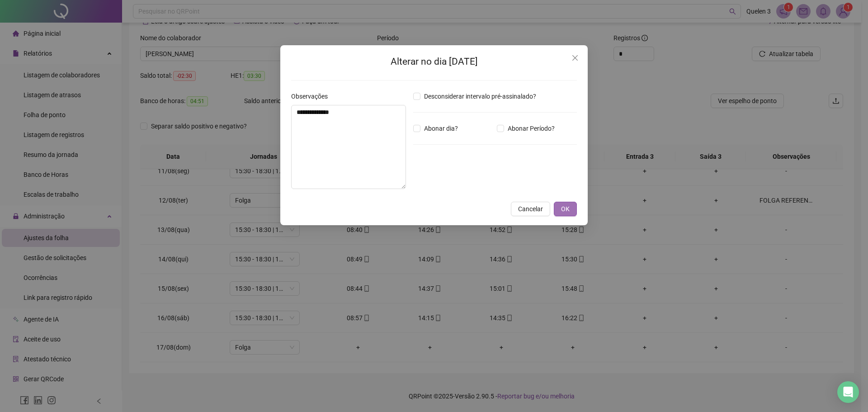  I want to click on span: Cancelar, so click(530, 209).